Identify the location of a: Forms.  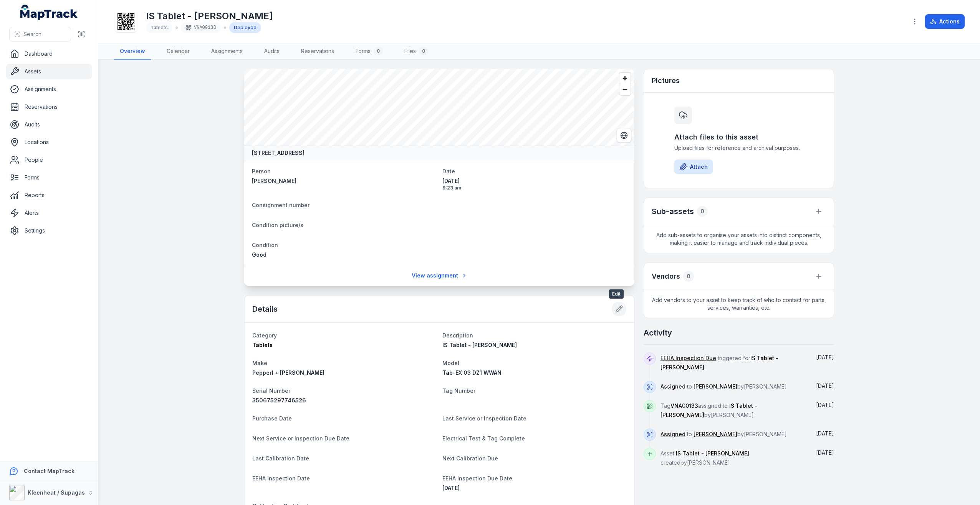
(49, 177).